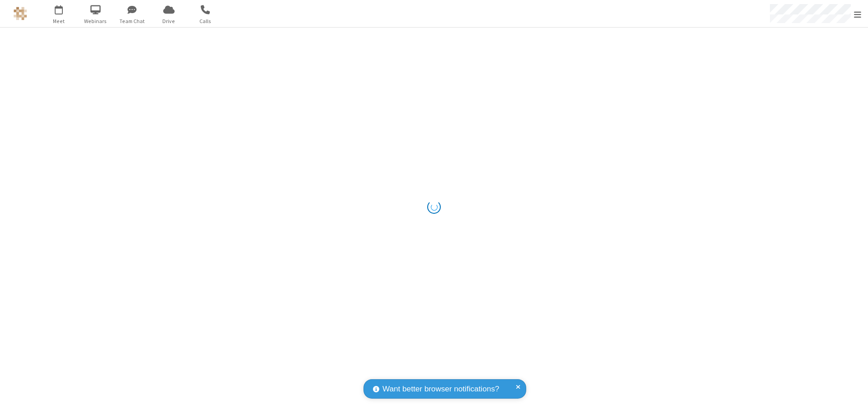 Image resolution: width=868 pixels, height=414 pixels. Describe the element at coordinates (59, 21) in the screenshot. I see `span: Meet` at that location.